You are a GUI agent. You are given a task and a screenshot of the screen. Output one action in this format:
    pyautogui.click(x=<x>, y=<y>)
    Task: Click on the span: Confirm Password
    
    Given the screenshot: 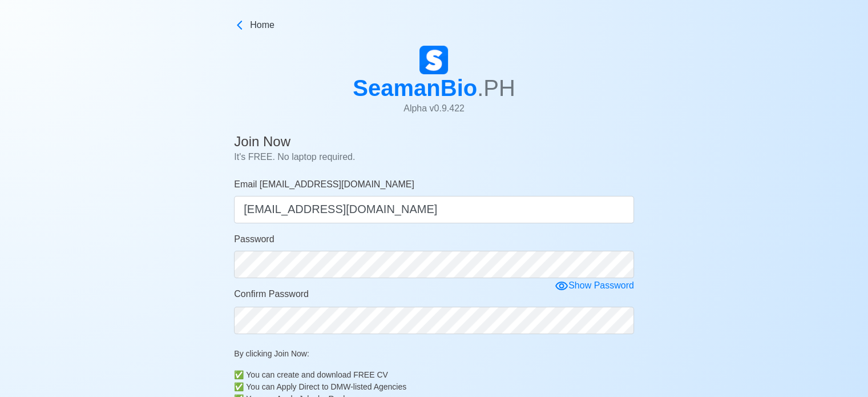 What is the action you would take?
    pyautogui.click(x=271, y=294)
    